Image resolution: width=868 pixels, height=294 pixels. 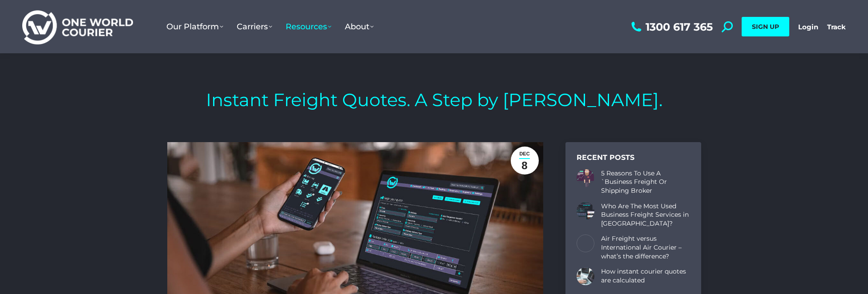 I want to click on div: Recent Posts, so click(x=633, y=158).